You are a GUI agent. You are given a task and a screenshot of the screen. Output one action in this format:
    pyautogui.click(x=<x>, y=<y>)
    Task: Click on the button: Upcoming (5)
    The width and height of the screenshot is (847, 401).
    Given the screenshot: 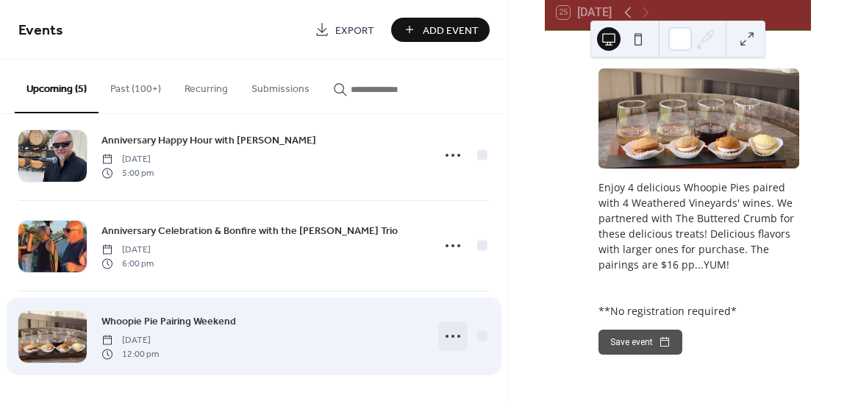 What is the action you would take?
    pyautogui.click(x=57, y=86)
    